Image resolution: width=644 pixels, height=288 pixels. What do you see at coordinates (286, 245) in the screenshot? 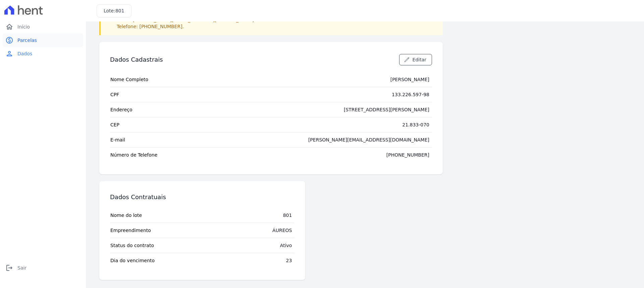
I see `div: Ativo` at bounding box center [286, 245].